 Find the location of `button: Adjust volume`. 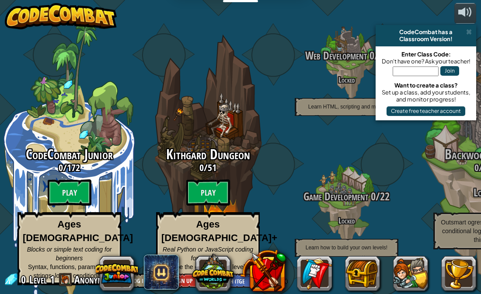

button: Adjust volume is located at coordinates (465, 13).